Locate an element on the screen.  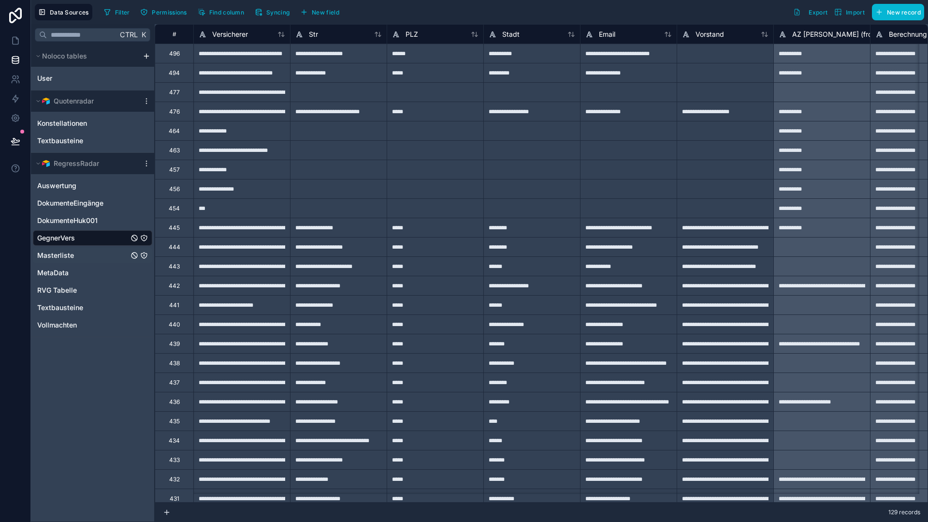
button: Export is located at coordinates (810, 12).